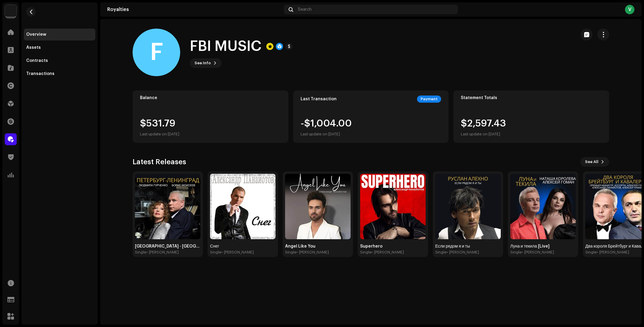 This screenshot has width=644, height=327. What do you see at coordinates (304, 10) in the screenshot?
I see `span: Search` at bounding box center [304, 10].